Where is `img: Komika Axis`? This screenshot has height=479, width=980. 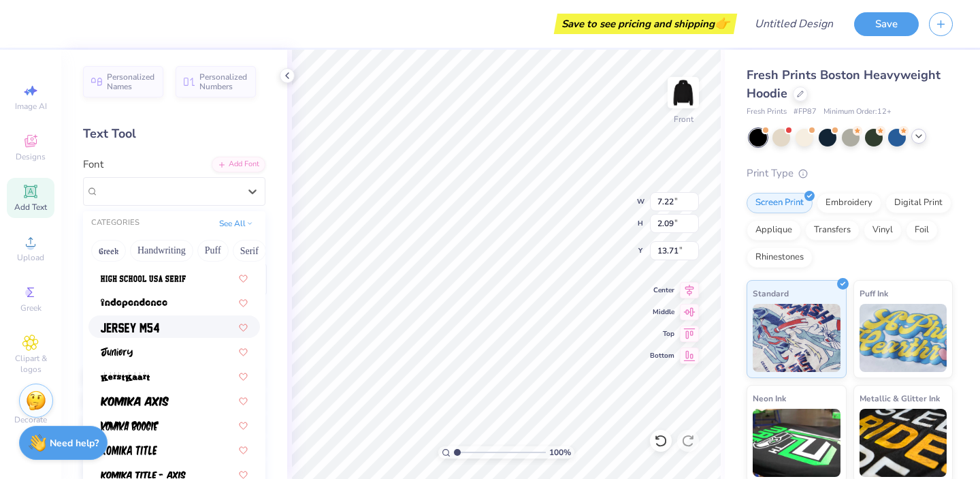 img: Komika Axis is located at coordinates (135, 401).